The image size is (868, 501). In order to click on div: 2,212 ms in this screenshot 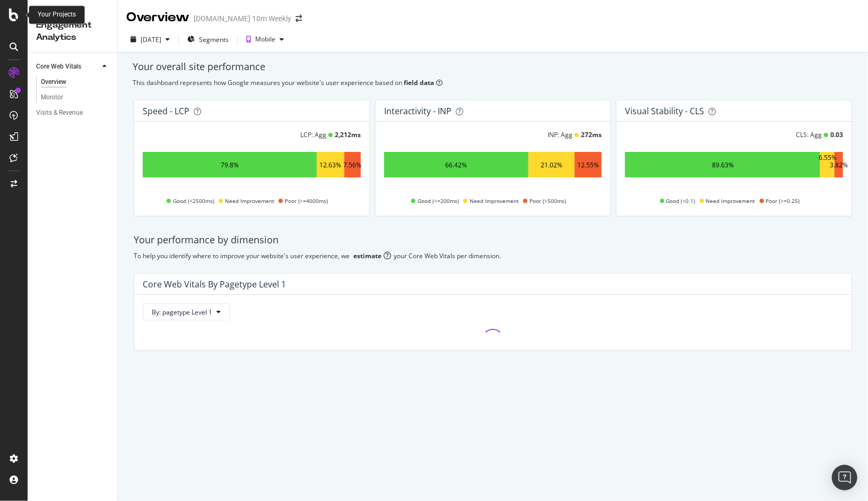, I will do `click(348, 134)`.